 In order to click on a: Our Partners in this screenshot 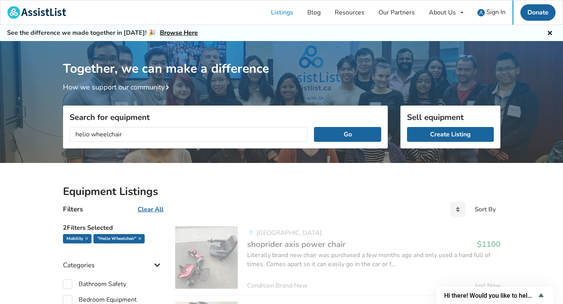, I will do `click(396, 13)`.